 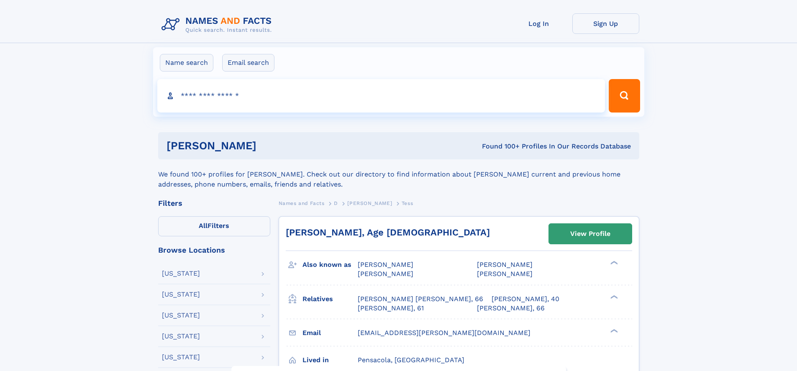 What do you see at coordinates (203, 225) in the screenshot?
I see `span: All` at bounding box center [203, 225].